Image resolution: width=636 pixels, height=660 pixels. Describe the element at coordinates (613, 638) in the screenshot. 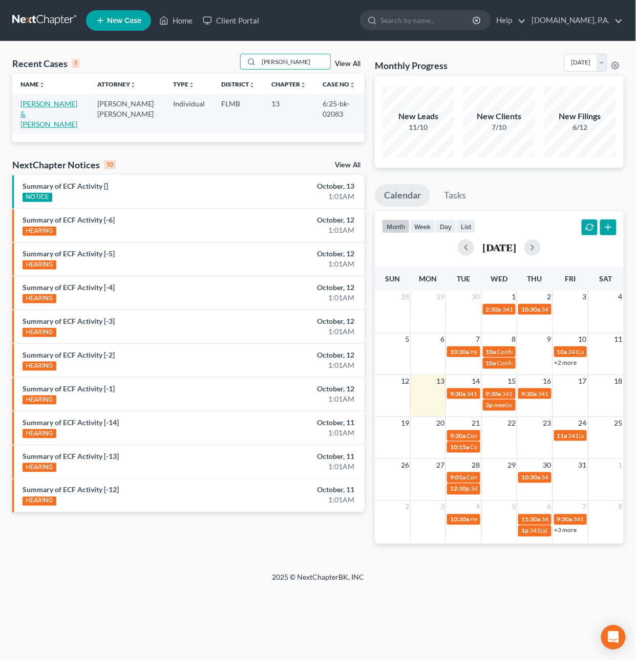

I see `div: Open Intercom Messenger` at that location.